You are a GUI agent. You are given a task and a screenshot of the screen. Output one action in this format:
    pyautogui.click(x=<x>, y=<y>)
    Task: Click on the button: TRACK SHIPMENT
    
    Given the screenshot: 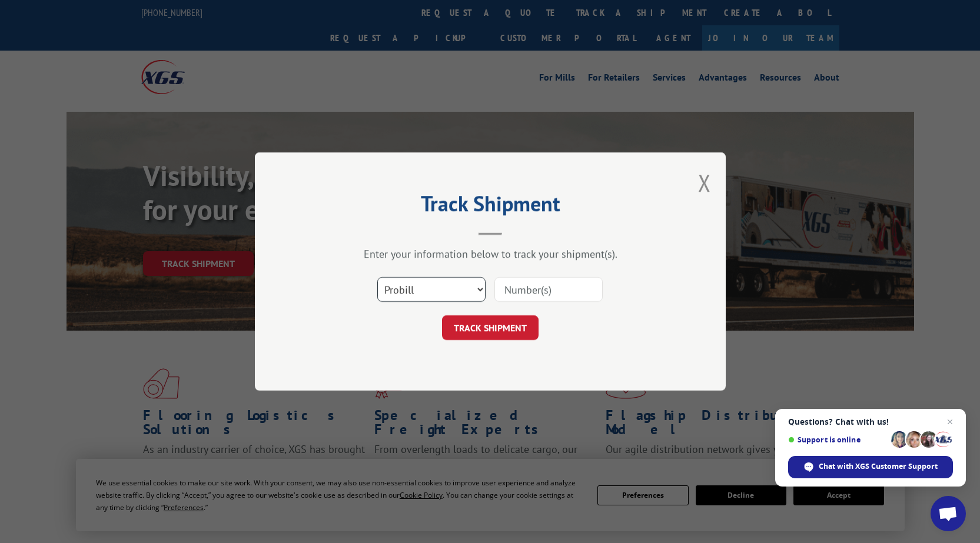 What is the action you would take?
    pyautogui.click(x=490, y=327)
    